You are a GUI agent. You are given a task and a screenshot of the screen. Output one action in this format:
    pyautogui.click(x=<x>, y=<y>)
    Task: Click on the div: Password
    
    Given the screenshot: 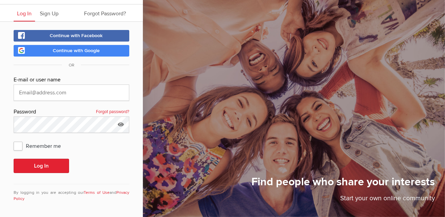 What is the action you would take?
    pyautogui.click(x=71, y=112)
    